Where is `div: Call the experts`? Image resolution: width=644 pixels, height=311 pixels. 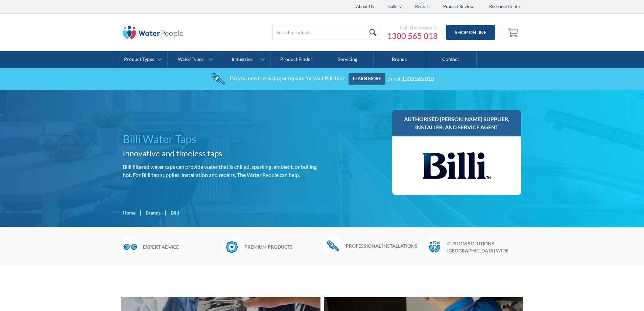 div: Call the experts is located at coordinates (412, 27).